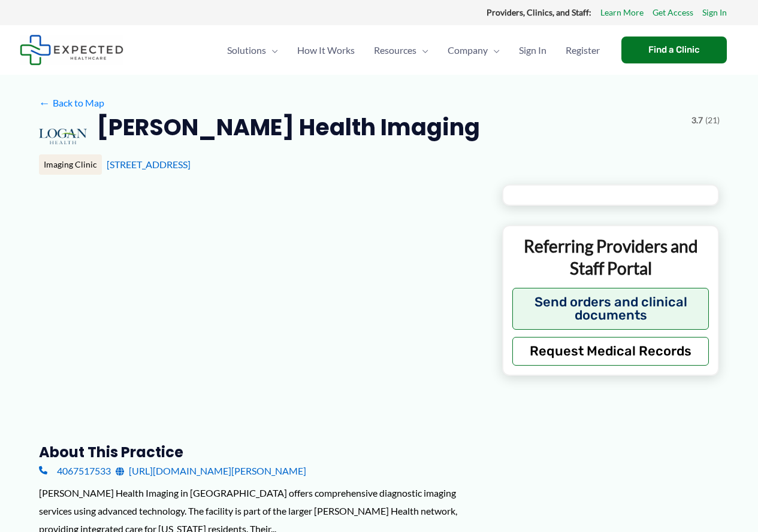 Image resolution: width=758 pixels, height=532 pixels. What do you see at coordinates (582, 50) in the screenshot?
I see `span: Register` at bounding box center [582, 50].